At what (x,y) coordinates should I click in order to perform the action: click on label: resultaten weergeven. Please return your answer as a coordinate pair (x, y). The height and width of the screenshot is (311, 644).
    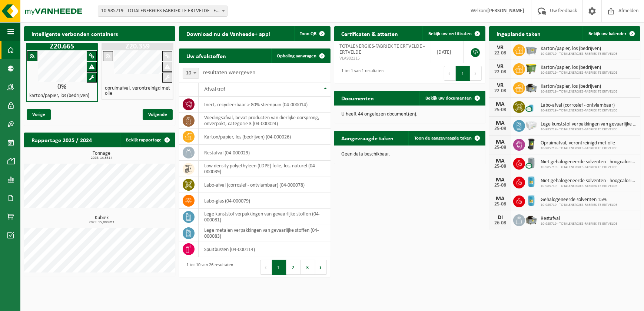
    Looking at the image, I should click on (229, 73).